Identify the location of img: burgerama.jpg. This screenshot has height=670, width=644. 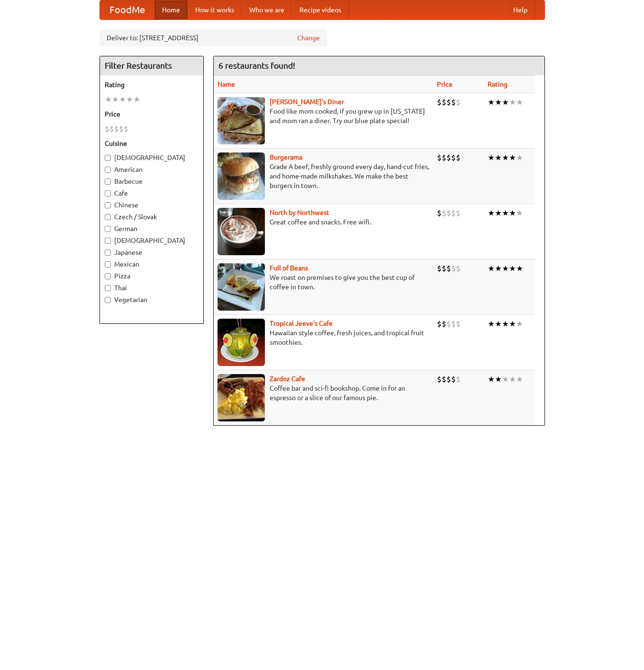
(241, 176).